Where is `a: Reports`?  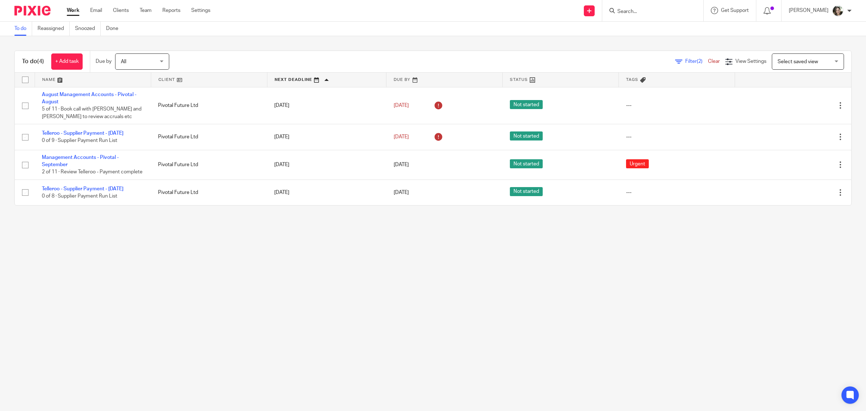 a: Reports is located at coordinates (171, 10).